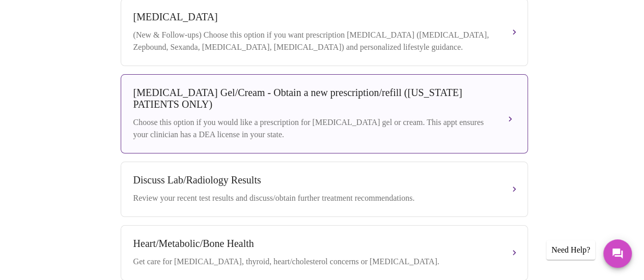 The width and height of the screenshot is (644, 280). Describe the element at coordinates (324, 190) in the screenshot. I see `button: Discuss Lab/Radiology ResultsReview your recent test results and discuss/obtain further treatment...` at that location.